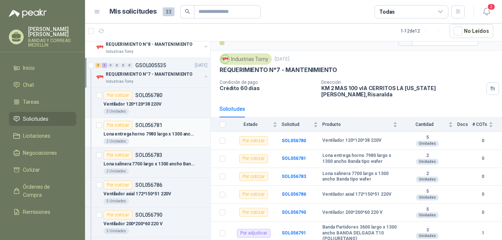  What do you see at coordinates (297, 125) in the screenshot?
I see `span: Solicitud` at bounding box center [297, 125].